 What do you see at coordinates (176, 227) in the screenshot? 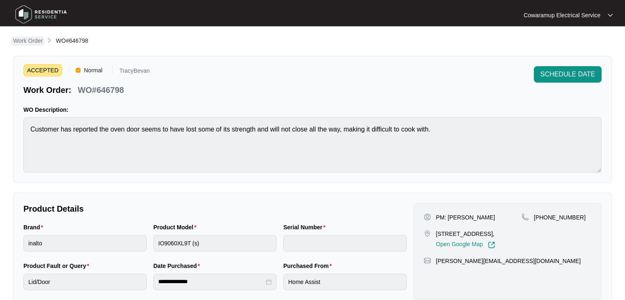
I see `label: Product Model` at bounding box center [176, 227].